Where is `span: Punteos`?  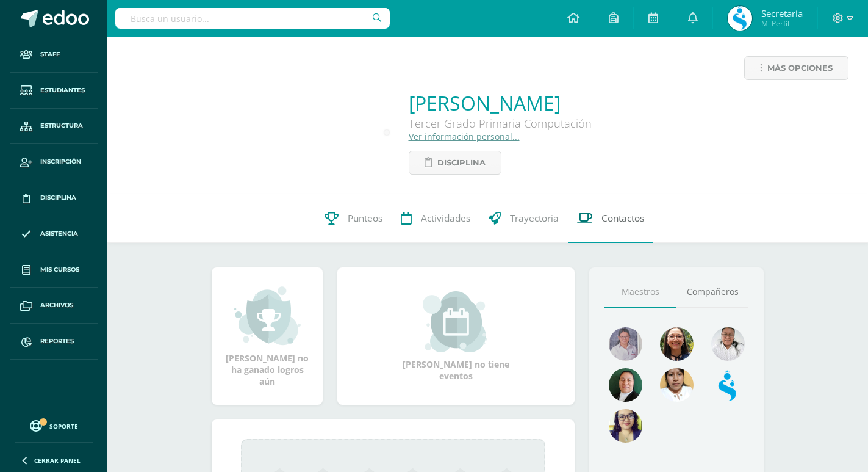 span: Punteos is located at coordinates (365, 218).